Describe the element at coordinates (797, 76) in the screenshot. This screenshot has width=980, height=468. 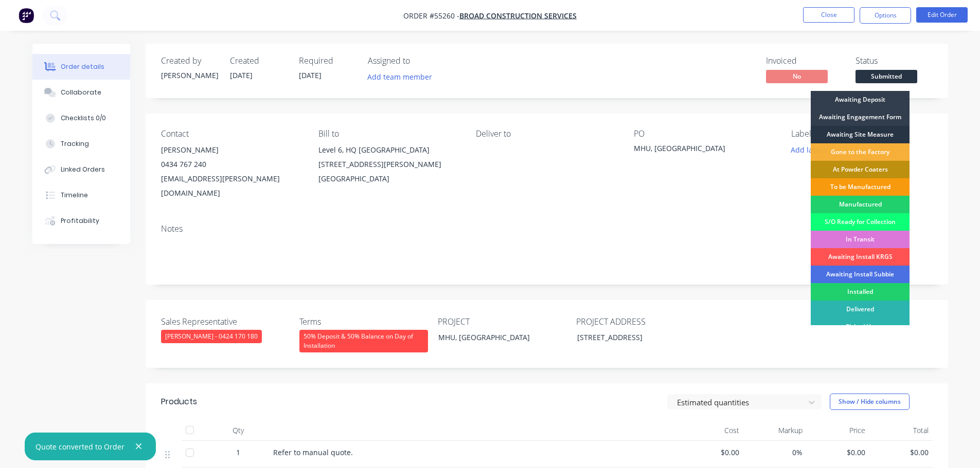
I see `span: No` at that location.